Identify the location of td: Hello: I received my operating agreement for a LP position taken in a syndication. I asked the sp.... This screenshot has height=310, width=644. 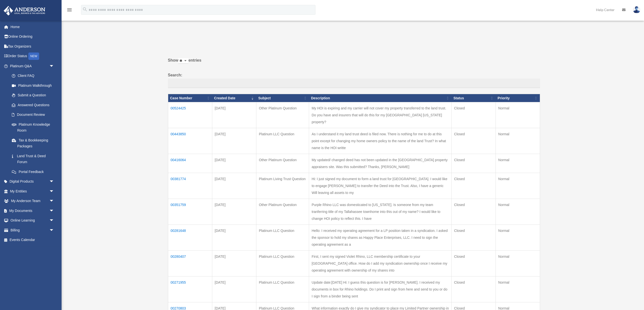
(380, 238).